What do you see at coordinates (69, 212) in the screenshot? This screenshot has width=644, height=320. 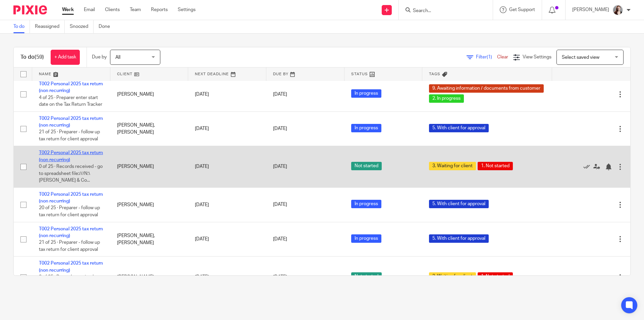 I see `span: 20 of 25 · Preparer - follow up tax return for client approval` at bounding box center [69, 212].